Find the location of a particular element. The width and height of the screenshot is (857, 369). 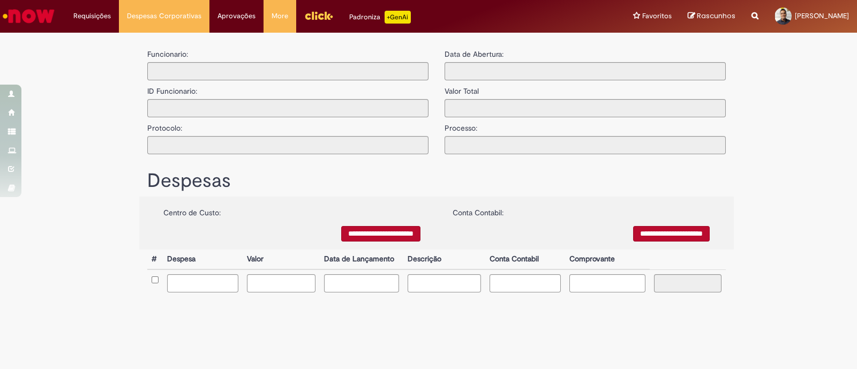

th: Valor is located at coordinates (281, 259).